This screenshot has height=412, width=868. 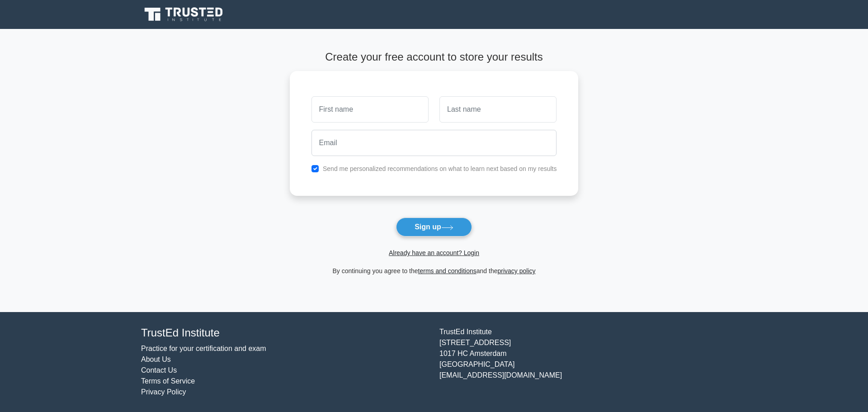 I want to click on button: Sign up, so click(x=434, y=227).